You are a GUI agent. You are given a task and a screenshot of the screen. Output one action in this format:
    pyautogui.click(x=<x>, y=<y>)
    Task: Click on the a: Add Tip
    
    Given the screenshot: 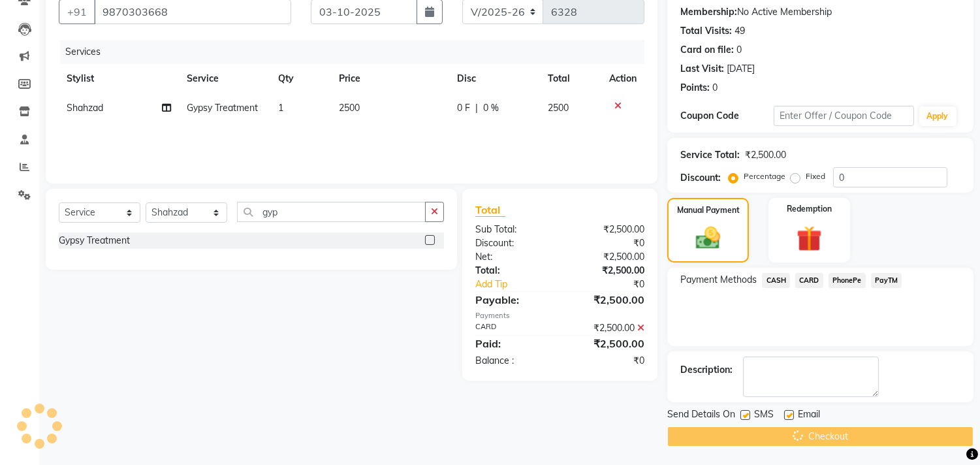 What is the action you would take?
    pyautogui.click(x=520, y=284)
    